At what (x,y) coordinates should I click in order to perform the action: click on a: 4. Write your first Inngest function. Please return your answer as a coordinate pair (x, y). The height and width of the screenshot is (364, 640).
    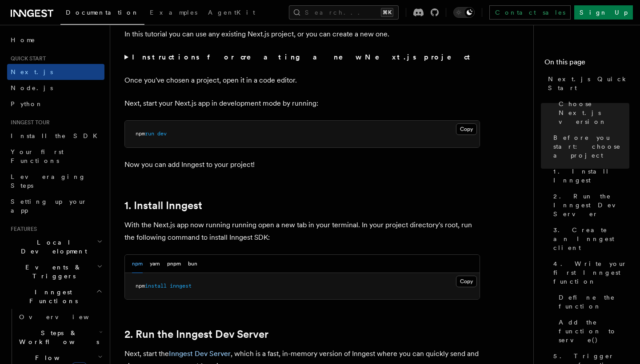
    Looking at the image, I should click on (590, 272).